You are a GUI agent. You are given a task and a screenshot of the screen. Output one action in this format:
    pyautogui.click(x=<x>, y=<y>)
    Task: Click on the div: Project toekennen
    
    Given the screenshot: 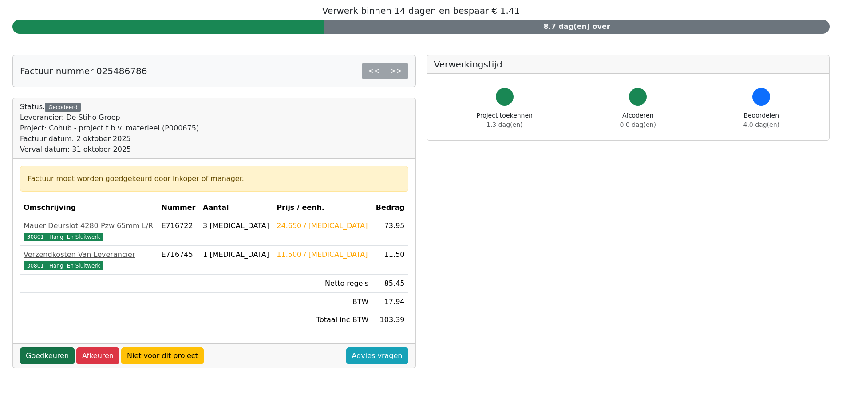 What is the action you would take?
    pyautogui.click(x=505, y=120)
    